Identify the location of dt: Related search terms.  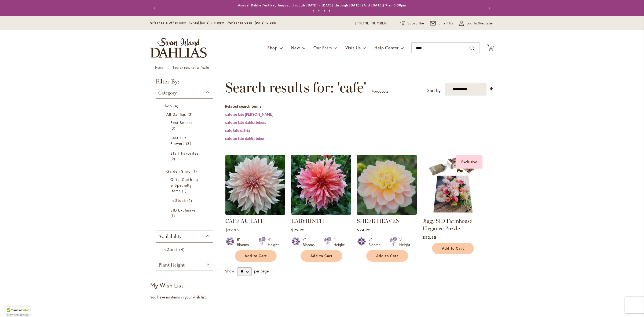
(359, 106).